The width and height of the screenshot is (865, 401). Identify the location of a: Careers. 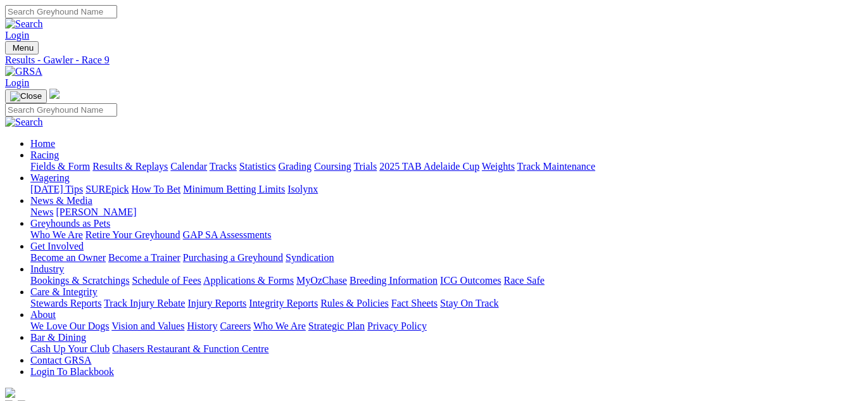
(235, 326).